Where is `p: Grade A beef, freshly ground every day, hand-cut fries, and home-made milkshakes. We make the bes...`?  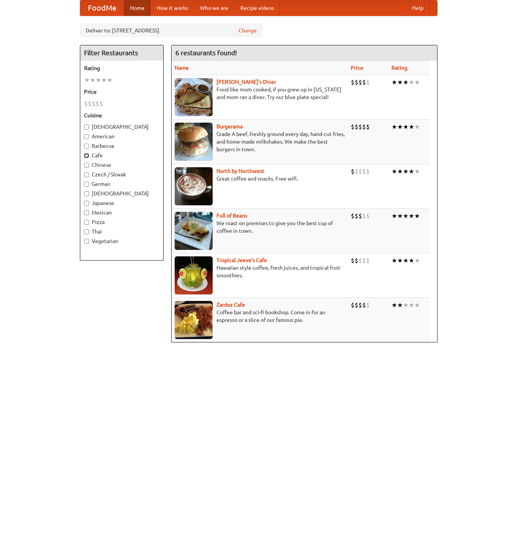
p: Grade A beef, freshly ground every day, hand-cut fries, and home-made milkshakes. We make the bes... is located at coordinates (260, 142).